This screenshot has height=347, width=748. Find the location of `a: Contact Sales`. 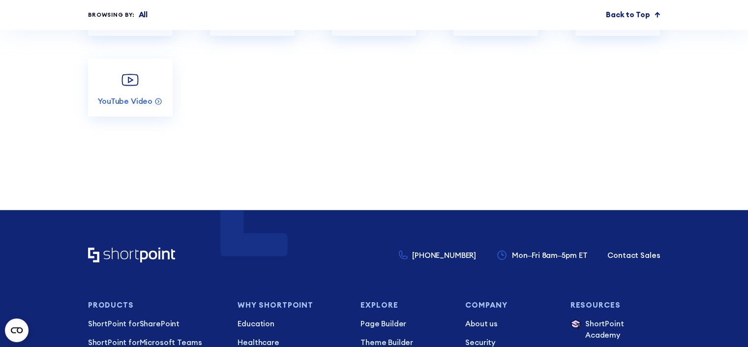

a: Contact Sales is located at coordinates (633, 255).